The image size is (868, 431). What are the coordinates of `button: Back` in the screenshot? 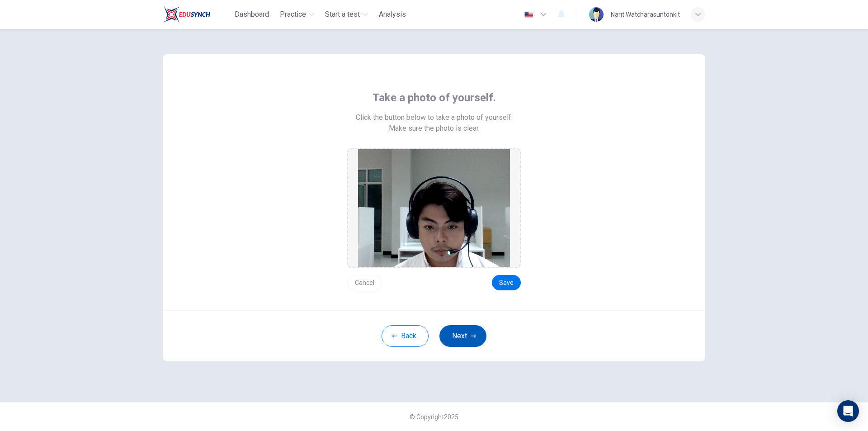 It's located at (405, 336).